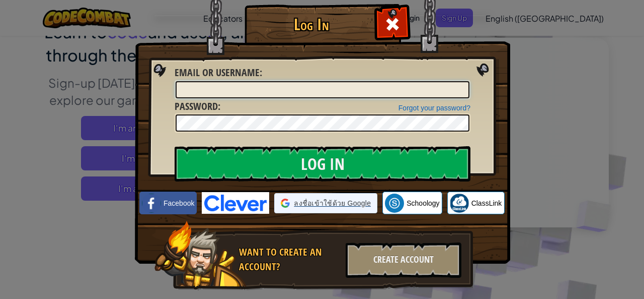  What do you see at coordinates (403, 260) in the screenshot?
I see `div: Create Account` at bounding box center [403, 260].